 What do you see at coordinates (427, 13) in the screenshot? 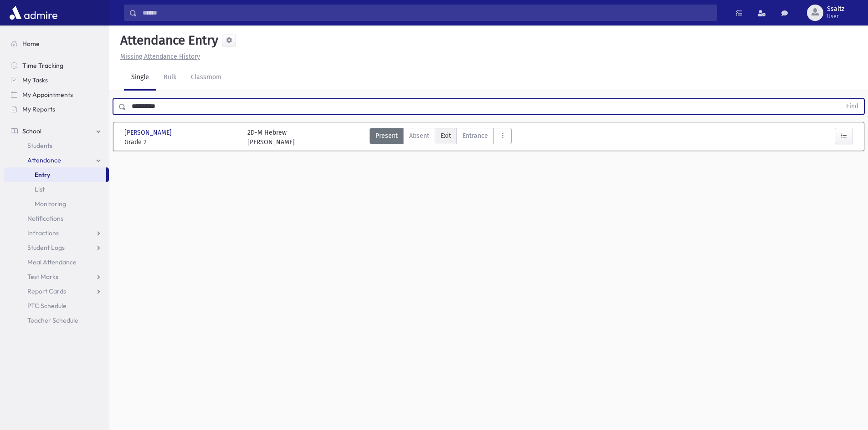
I see `input: Search` at bounding box center [427, 13].